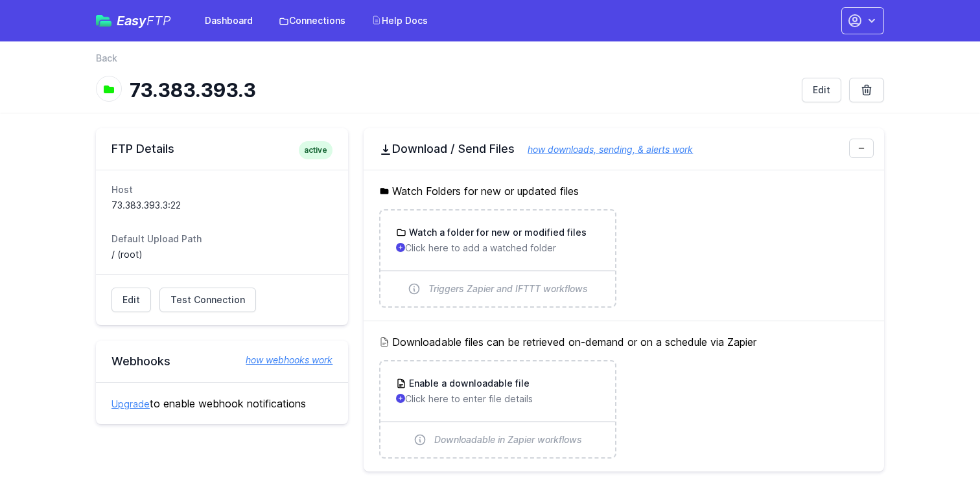  Describe the element at coordinates (207, 300) in the screenshot. I see `span: Test Connection` at that location.